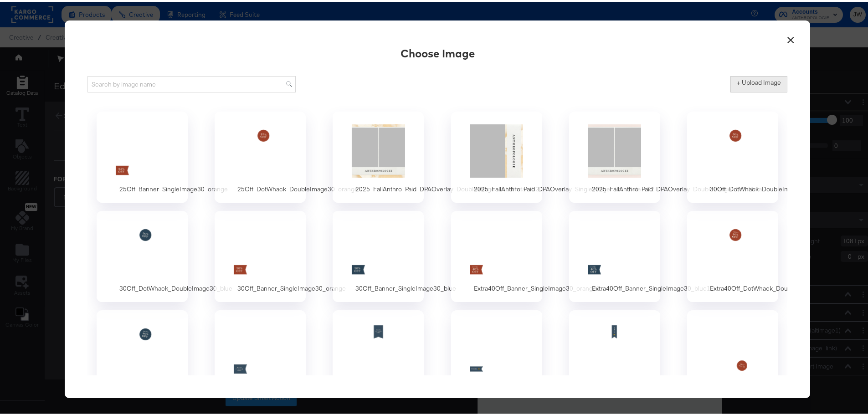  I want to click on button: + Upload Image, so click(759, 82).